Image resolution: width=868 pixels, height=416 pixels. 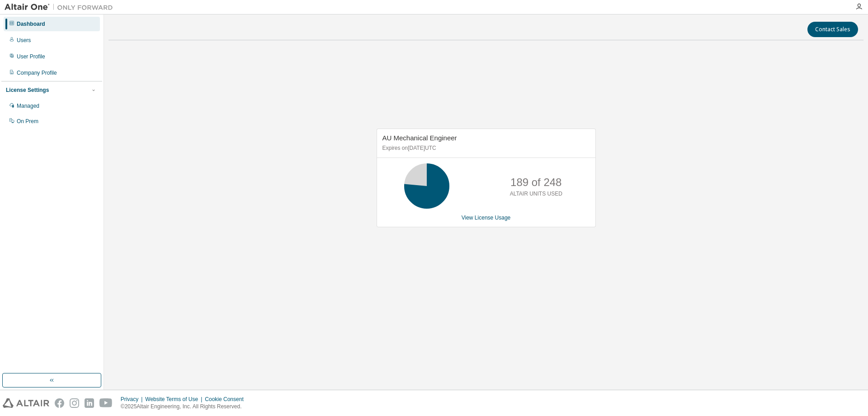 What do you see at coordinates (419, 137) in the screenshot?
I see `span: AU Mechanical Engineer` at bounding box center [419, 137].